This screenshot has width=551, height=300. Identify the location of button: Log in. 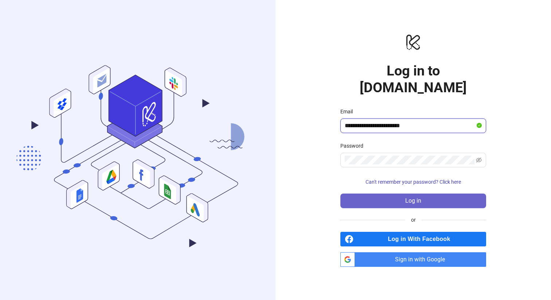
(413, 201).